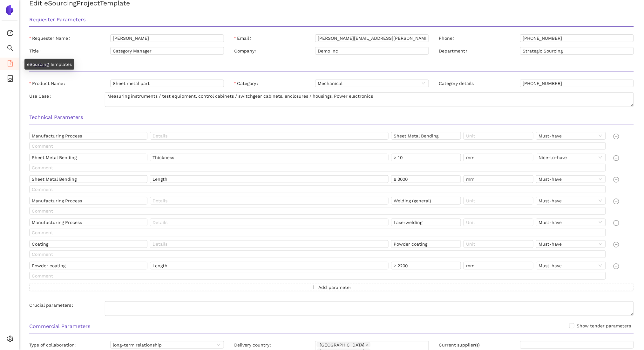 The width and height of the screenshot is (644, 350). I want to click on input: Product Name, so click(167, 83).